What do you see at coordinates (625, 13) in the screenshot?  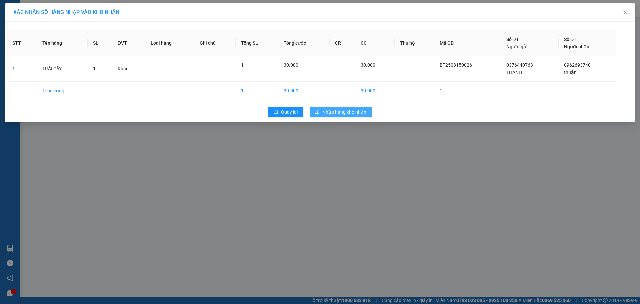 I see `button: Close` at bounding box center [625, 13].